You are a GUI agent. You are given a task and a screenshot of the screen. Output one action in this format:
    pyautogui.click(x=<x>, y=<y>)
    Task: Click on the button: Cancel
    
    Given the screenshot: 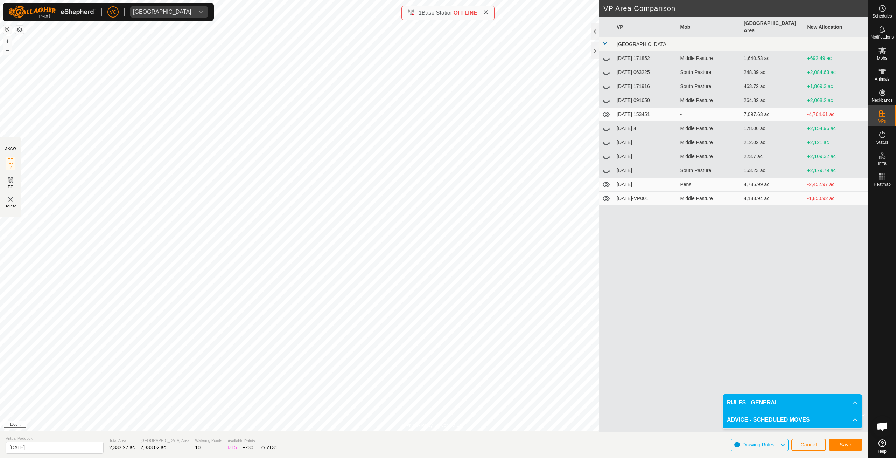 What is the action you would take?
    pyautogui.click(x=809, y=444)
    